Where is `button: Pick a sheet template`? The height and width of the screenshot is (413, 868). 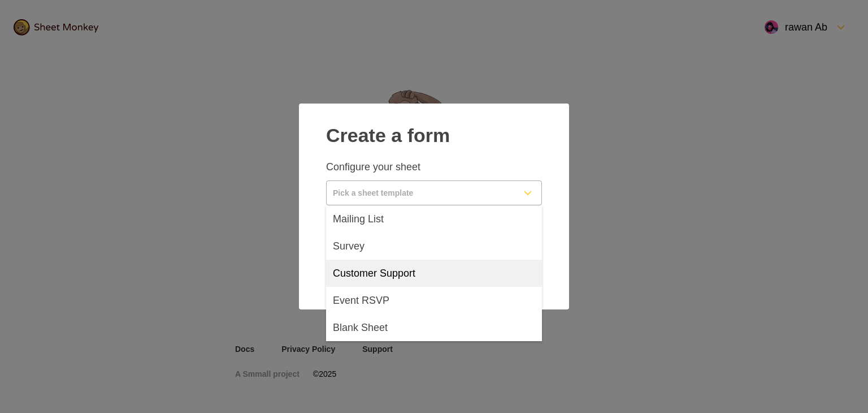
button: Pick a sheet template is located at coordinates (434, 193).